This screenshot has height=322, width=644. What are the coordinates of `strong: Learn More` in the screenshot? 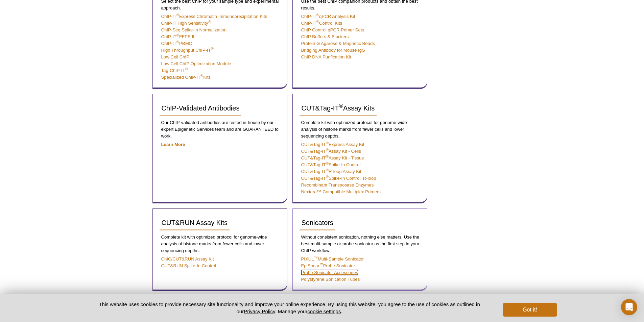 It's located at (173, 144).